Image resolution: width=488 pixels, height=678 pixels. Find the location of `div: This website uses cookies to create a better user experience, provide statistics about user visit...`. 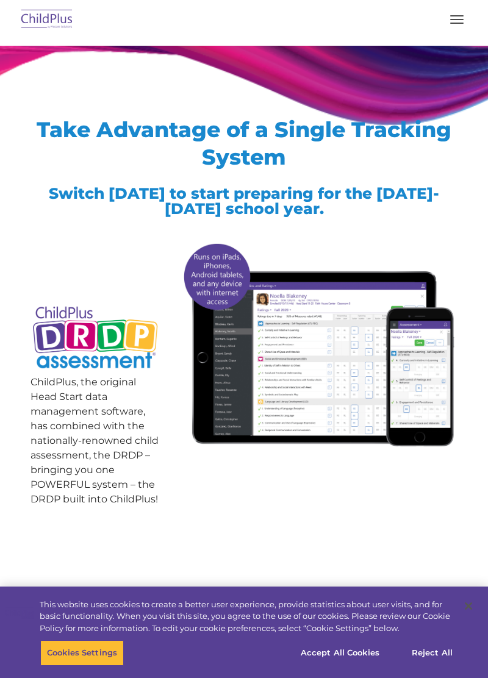

div: This website uses cookies to create a better user experience, provide statistics about user visit... is located at coordinates (246, 616).